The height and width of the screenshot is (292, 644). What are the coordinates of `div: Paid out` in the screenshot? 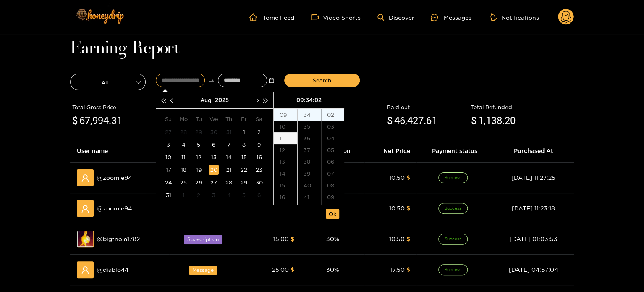 It's located at (427, 107).